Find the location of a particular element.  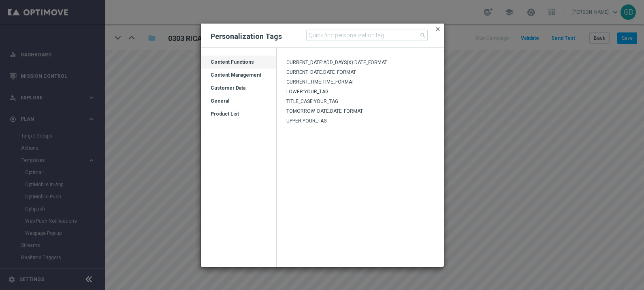

span: LOWER:YOUR_TAG is located at coordinates (307, 92).